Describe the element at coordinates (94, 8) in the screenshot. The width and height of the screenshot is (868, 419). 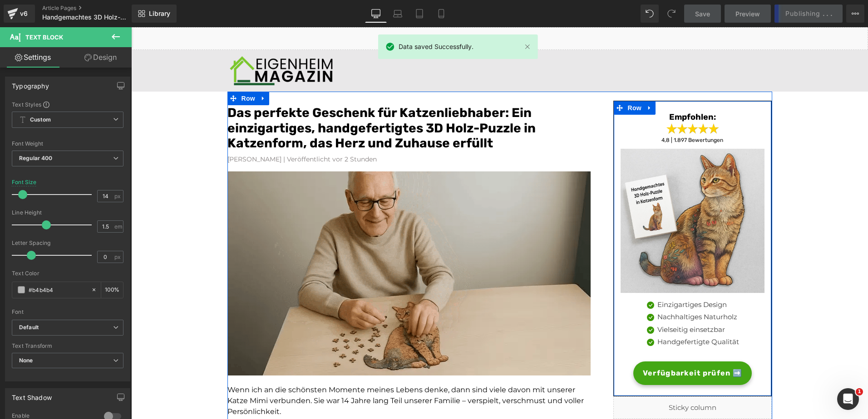
I see `a: Article Pages` at that location.